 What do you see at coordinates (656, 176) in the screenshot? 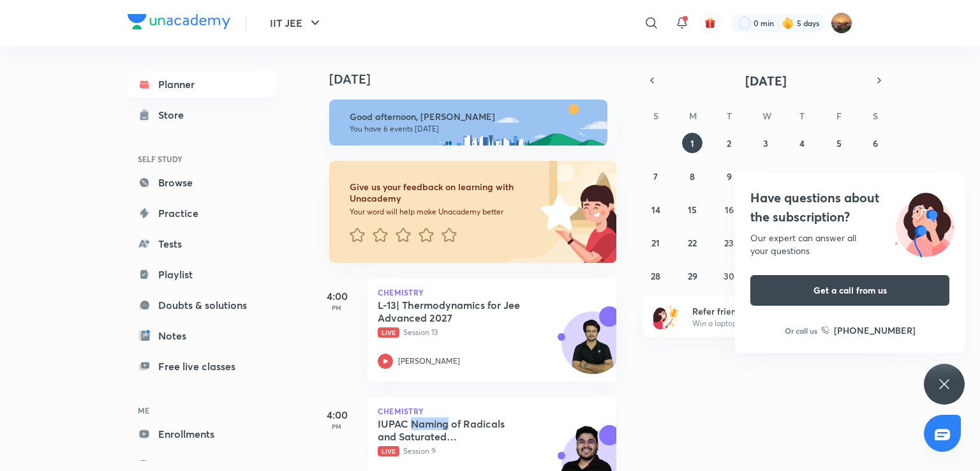
I see `button: September 7, 2025` at bounding box center [656, 176].